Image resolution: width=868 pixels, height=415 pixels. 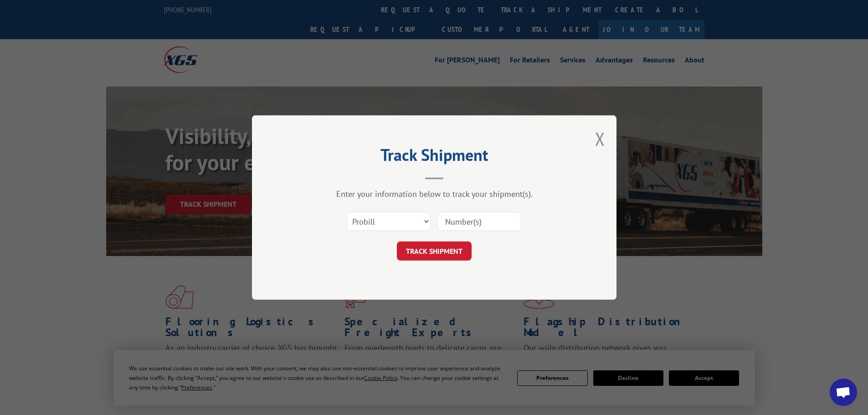 What do you see at coordinates (434, 157) in the screenshot?
I see `h2: Track Shipment` at bounding box center [434, 157].